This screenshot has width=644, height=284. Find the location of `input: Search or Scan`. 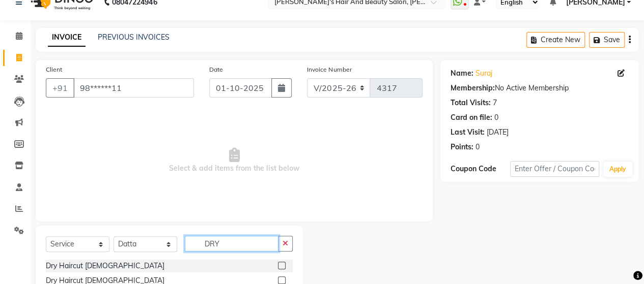

input: Search or Scan is located at coordinates (231, 244).